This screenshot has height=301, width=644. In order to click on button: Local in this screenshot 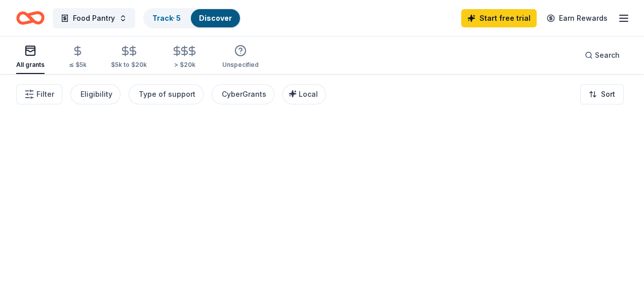, I will do `click(304, 94)`.